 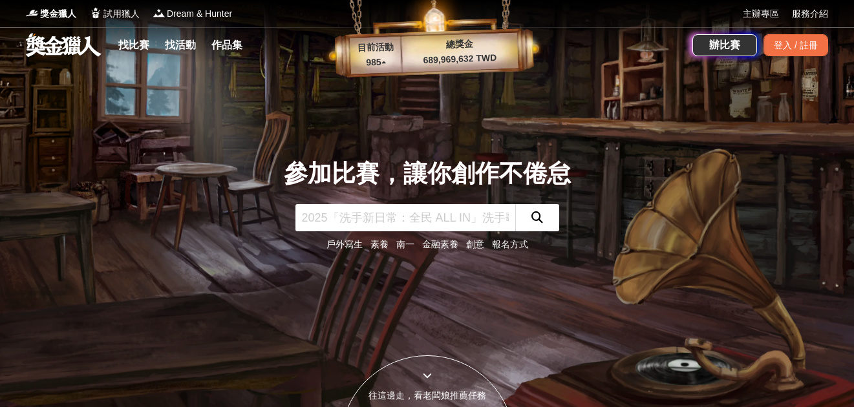 What do you see at coordinates (796, 45) in the screenshot?
I see `div: 登入 / 註冊` at bounding box center [796, 45].